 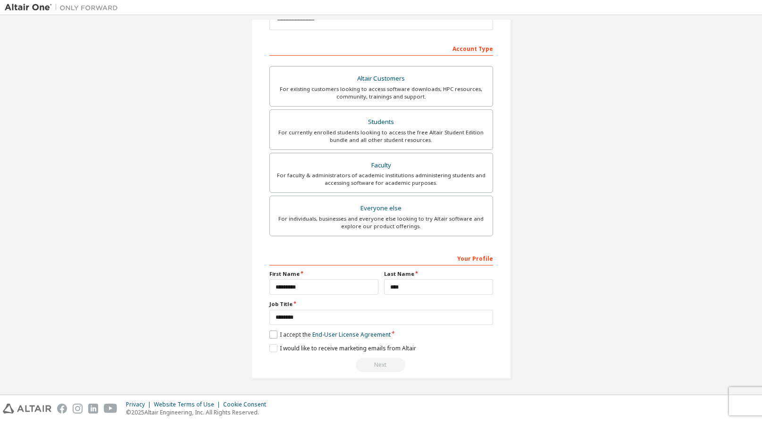 What do you see at coordinates (27, 409) in the screenshot?
I see `img: altair_logo.svg` at bounding box center [27, 409].